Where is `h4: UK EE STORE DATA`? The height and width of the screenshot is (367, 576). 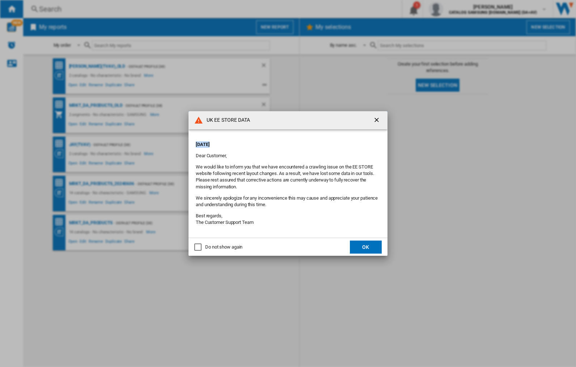
h4: UK EE STORE DATA is located at coordinates (227, 120).